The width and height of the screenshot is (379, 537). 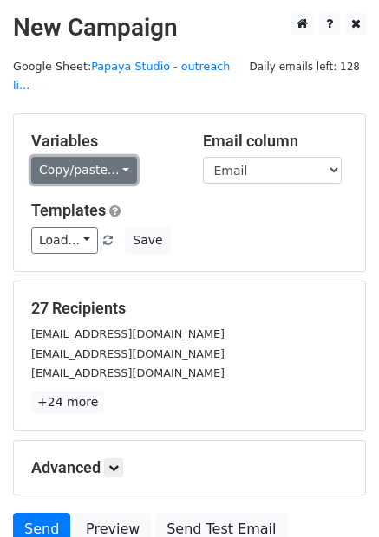 What do you see at coordinates (121, 76) in the screenshot?
I see `small: Google Sheet:` at bounding box center [121, 76].